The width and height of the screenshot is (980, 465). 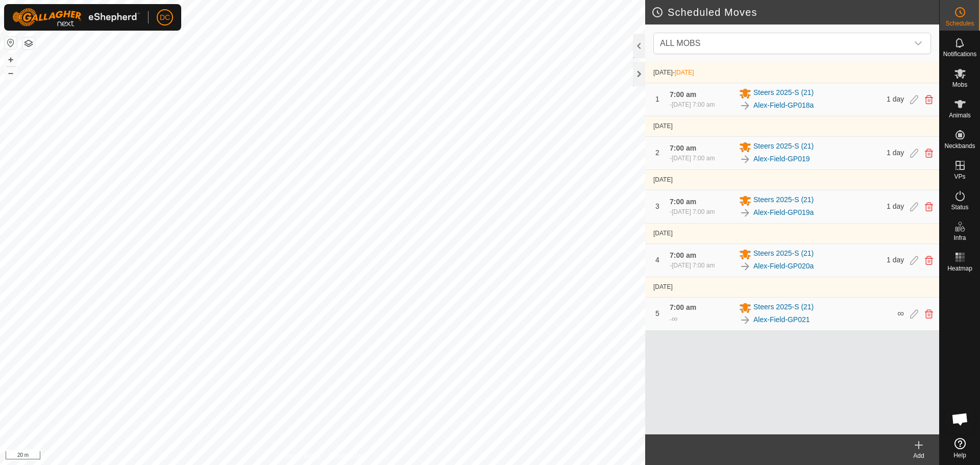 I want to click on span: 5, so click(x=658, y=314).